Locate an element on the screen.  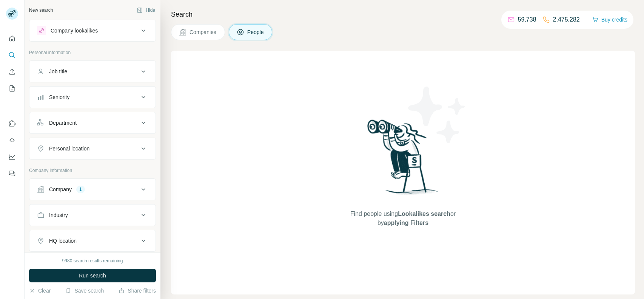
div: Department is located at coordinates (62, 123).